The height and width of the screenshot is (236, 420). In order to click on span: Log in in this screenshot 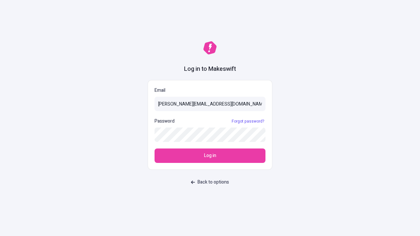, I will do `click(210, 156)`.